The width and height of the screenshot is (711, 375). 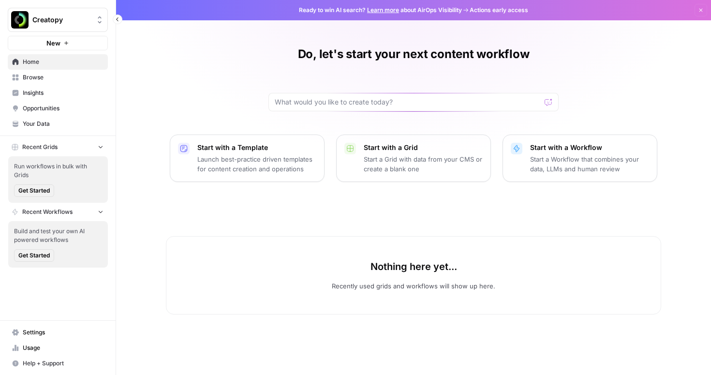 What do you see at coordinates (414, 158) in the screenshot?
I see `button: Start with a GridStart a Grid with data from your CMS or create a blank one` at bounding box center [414, 158].